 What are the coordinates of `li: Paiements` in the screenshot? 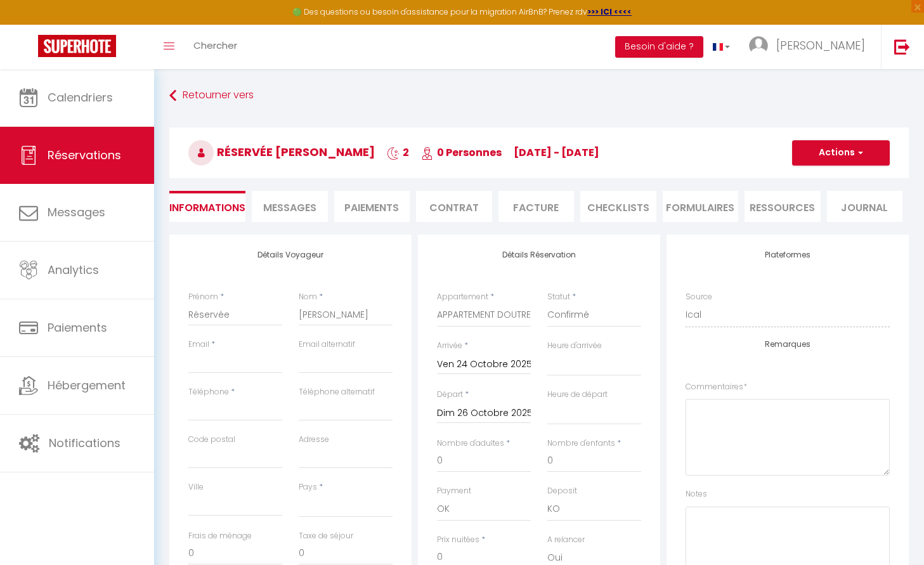 It's located at (372, 206).